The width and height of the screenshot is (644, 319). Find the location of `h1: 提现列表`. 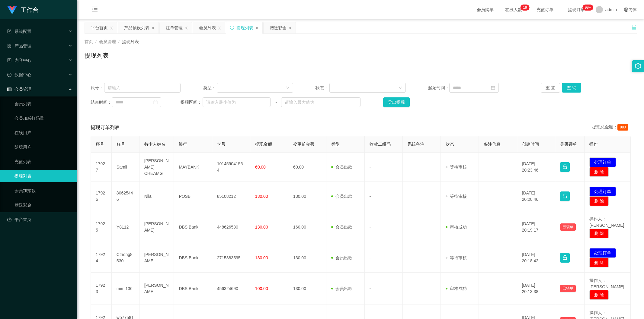

h1: 提现列表 is located at coordinates (97, 55).